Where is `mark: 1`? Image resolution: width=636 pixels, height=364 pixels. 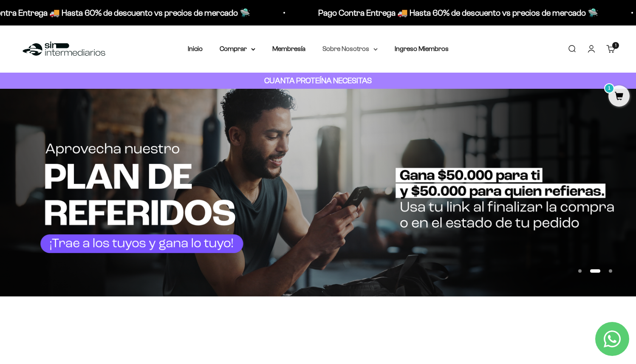
mark: 1 is located at coordinates (609, 88).